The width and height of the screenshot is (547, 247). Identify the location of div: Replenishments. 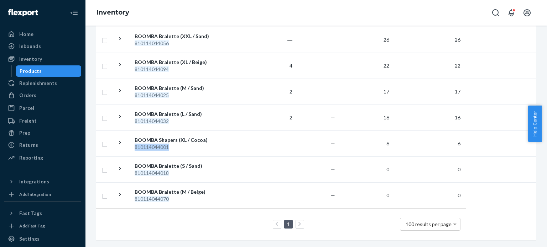
(38, 83).